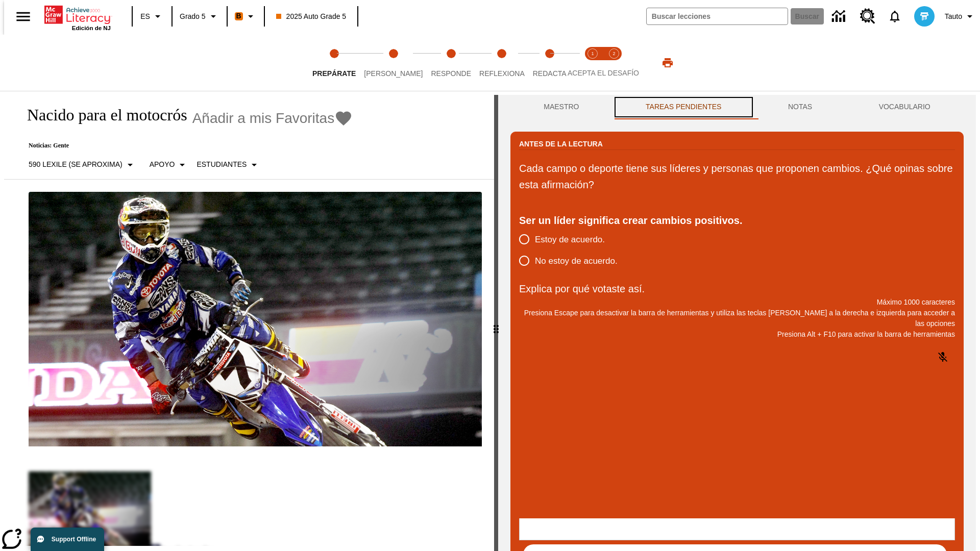  What do you see at coordinates (905, 107) in the screenshot?
I see `button: VOCABULARIO` at bounding box center [905, 107].